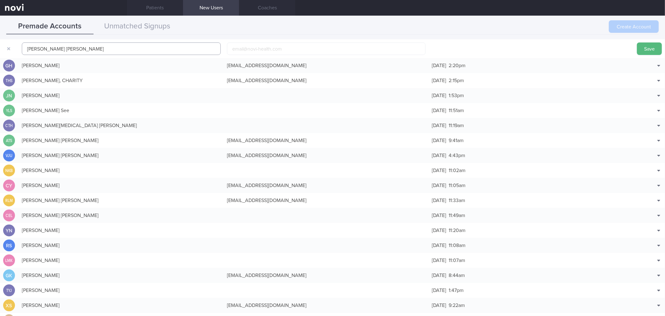  I want to click on div: YN, so click(9, 230).